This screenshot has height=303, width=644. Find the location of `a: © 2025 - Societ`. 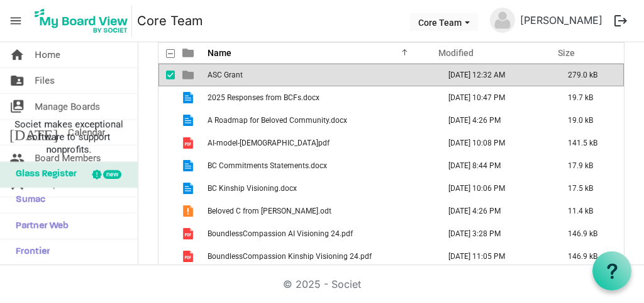

a: © 2025 - Societ is located at coordinates (322, 284).